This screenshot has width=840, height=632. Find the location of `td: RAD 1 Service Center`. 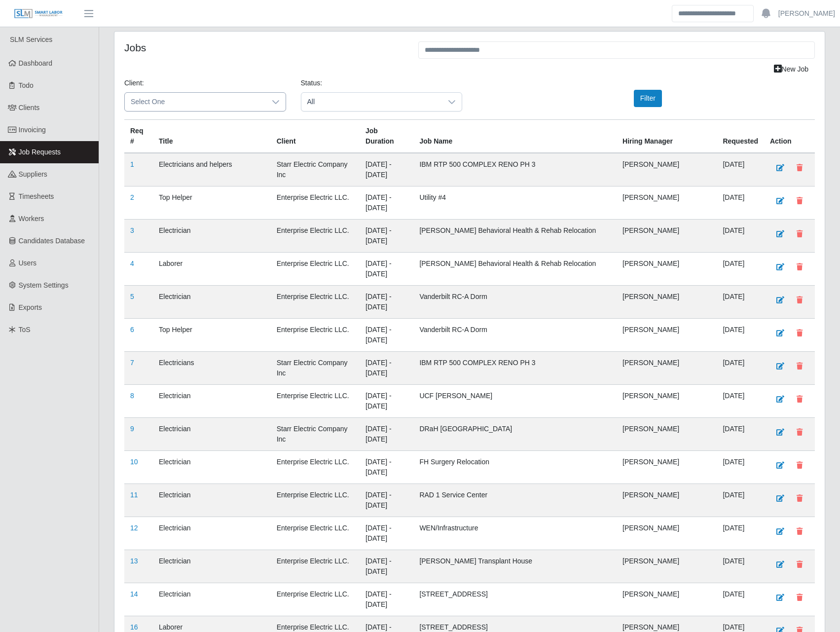

td: RAD 1 Service Center is located at coordinates (515, 501).